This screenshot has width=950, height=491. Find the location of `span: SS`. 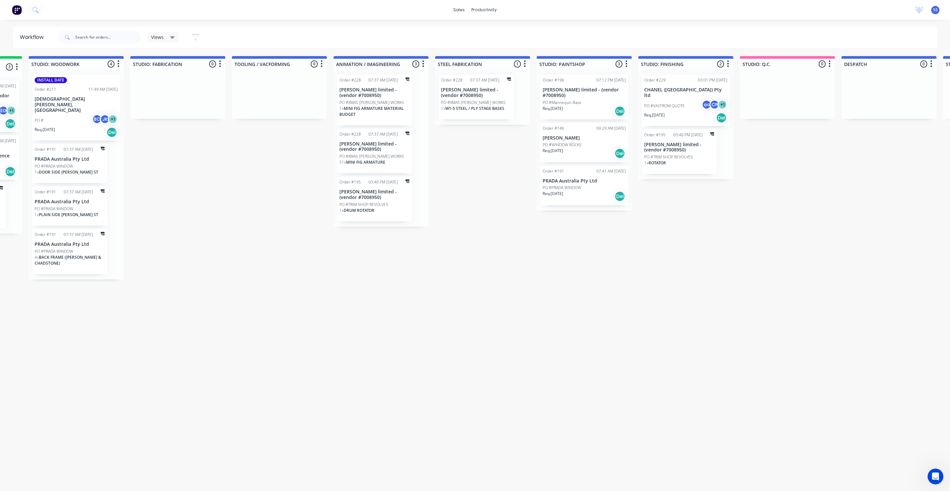

span: SS is located at coordinates (935, 10).